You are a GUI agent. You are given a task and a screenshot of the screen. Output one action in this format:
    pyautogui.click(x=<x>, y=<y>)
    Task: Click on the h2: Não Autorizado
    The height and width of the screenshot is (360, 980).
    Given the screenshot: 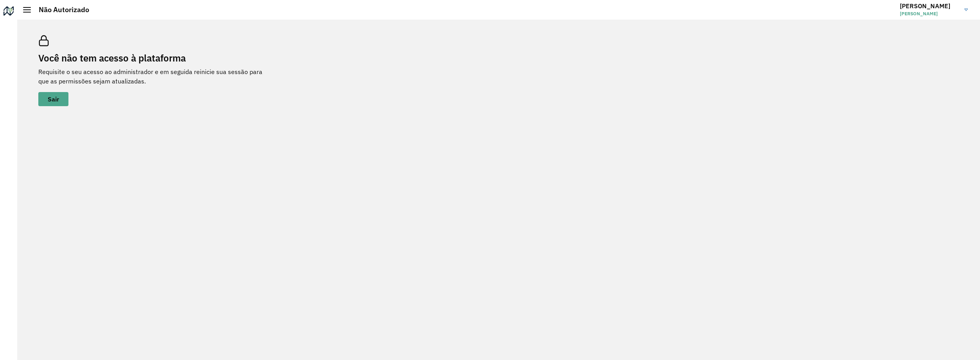 What is the action you would take?
    pyautogui.click(x=60, y=10)
    